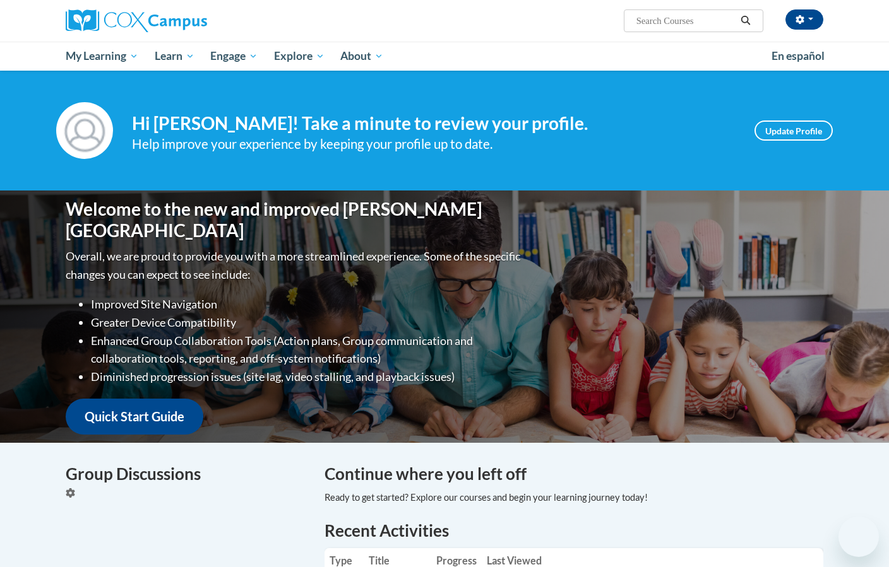 The width and height of the screenshot is (889, 567). Describe the element at coordinates (307, 304) in the screenshot. I see `li: Improved Site Navigation` at that location.